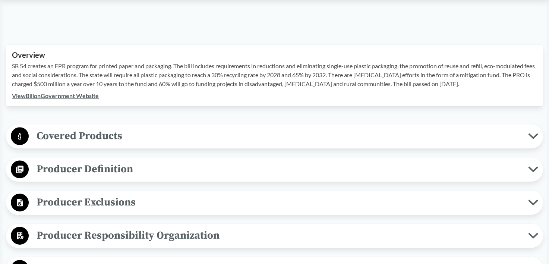 Image resolution: width=549 pixels, height=264 pixels. What do you see at coordinates (279, 169) in the screenshot?
I see `span: Producer Definition` at bounding box center [279, 169].